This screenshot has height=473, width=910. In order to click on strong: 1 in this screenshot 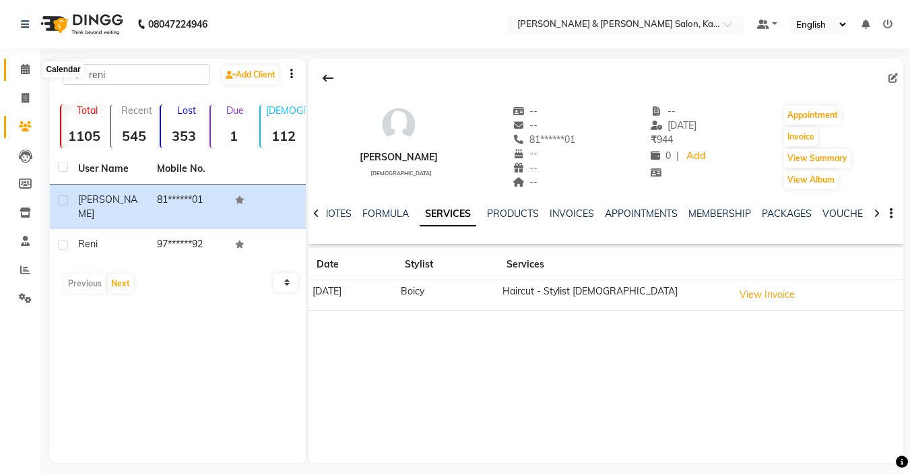, I will do `click(234, 135)`.